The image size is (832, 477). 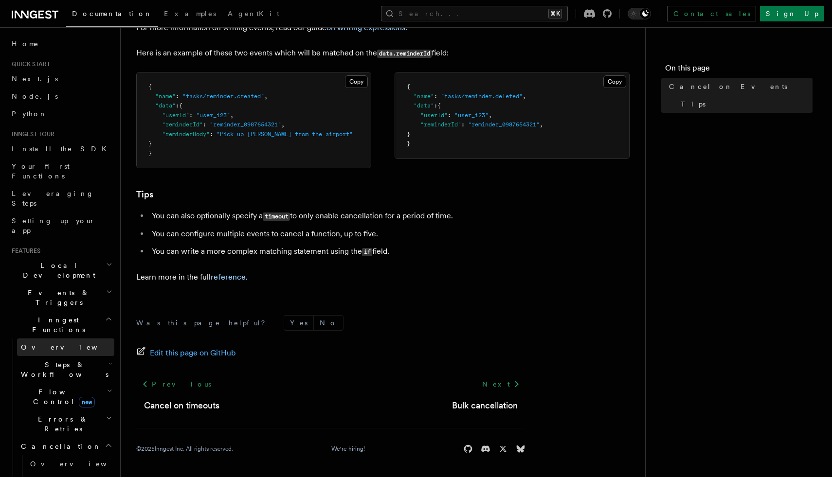 I want to click on a: Sign Up, so click(x=792, y=14).